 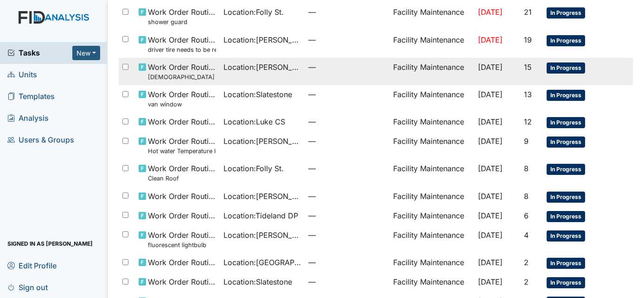 What do you see at coordinates (182, 239) in the screenshot?
I see `span: Work Order Routine fluorescent lightbulb` at bounding box center [182, 239].